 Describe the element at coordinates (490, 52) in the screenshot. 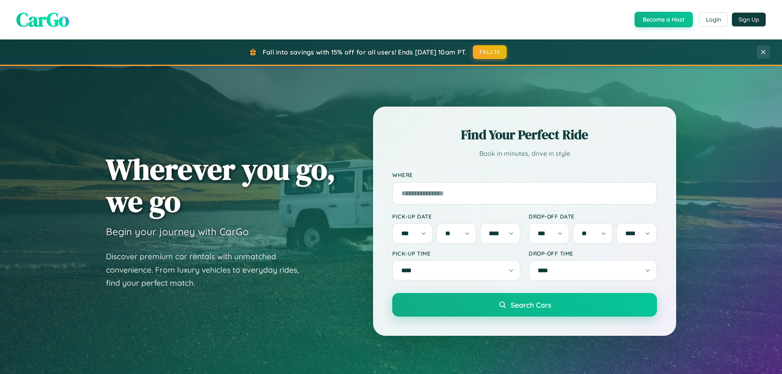

I see `button: FALL15` at that location.